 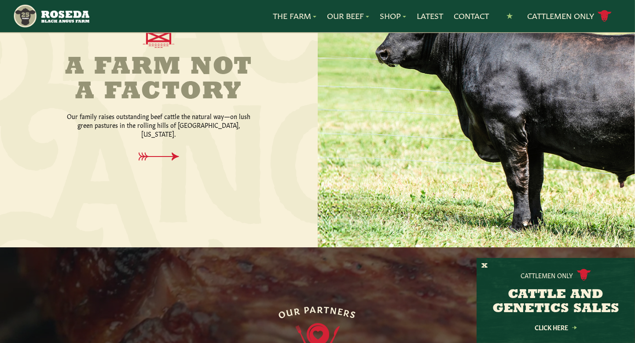 I want to click on span: O, so click(x=282, y=313).